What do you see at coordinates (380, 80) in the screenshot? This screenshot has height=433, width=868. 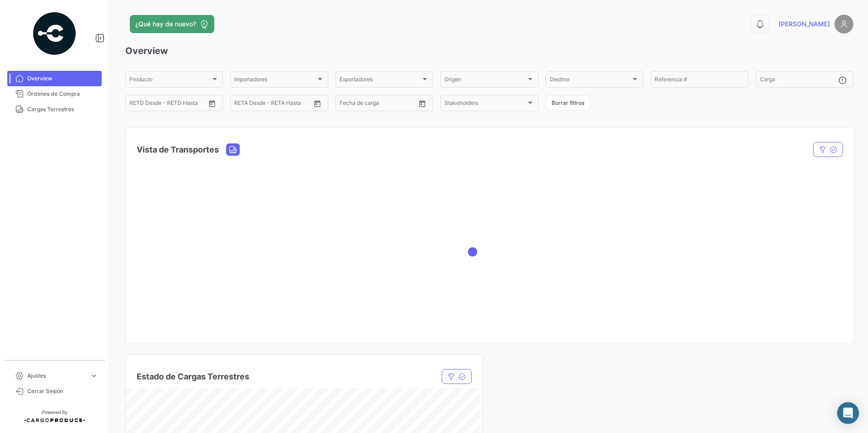 I see `span: Exportadores` at bounding box center [380, 80].